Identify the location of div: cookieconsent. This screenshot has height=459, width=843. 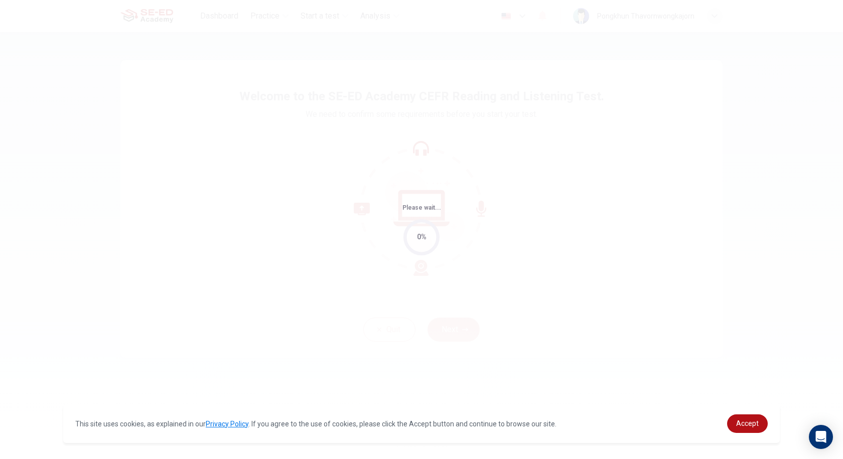
(422, 424).